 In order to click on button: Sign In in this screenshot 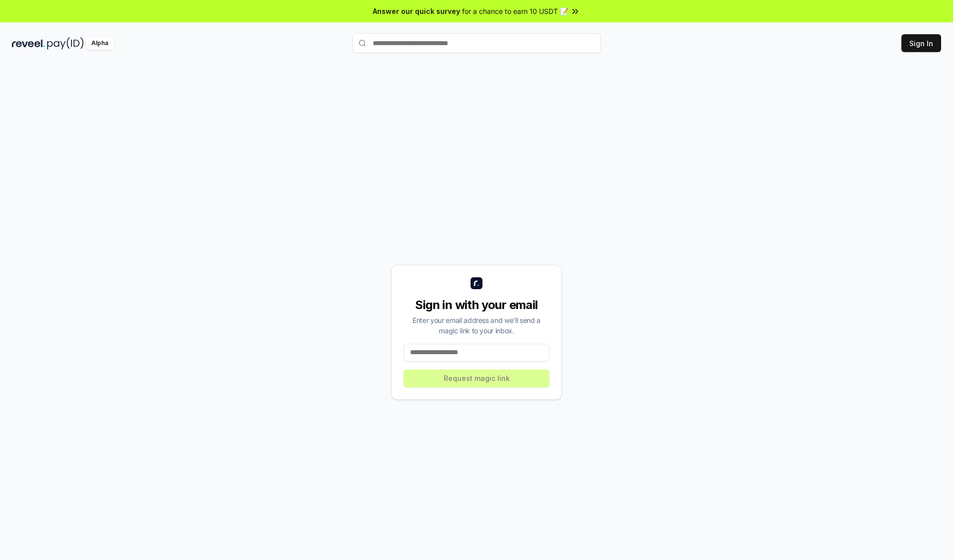, I will do `click(921, 43)`.